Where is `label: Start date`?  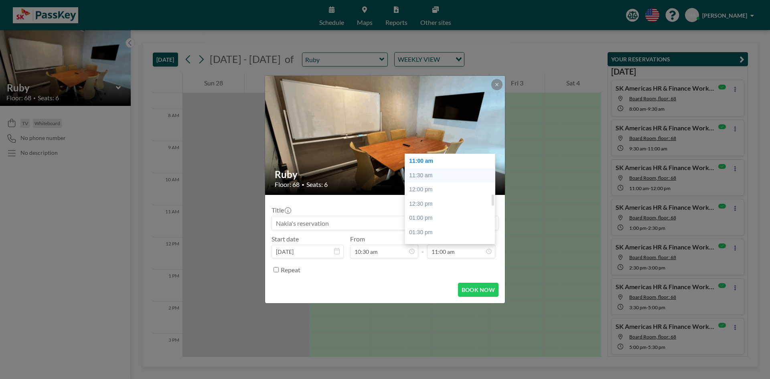
label: Start date is located at coordinates (285, 239).